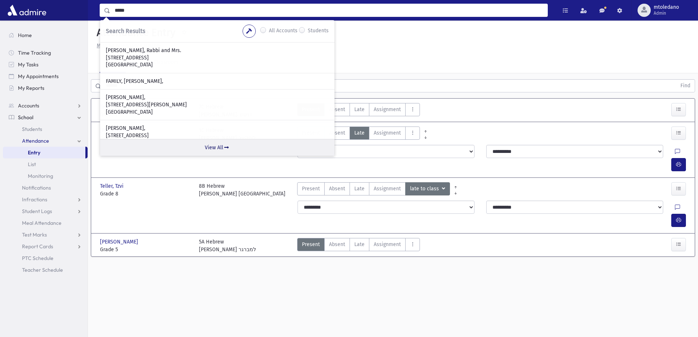  I want to click on span: Meal Attendance, so click(42, 223).